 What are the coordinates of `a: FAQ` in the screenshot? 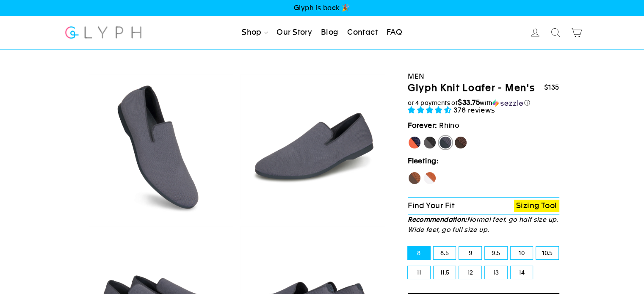 It's located at (394, 33).